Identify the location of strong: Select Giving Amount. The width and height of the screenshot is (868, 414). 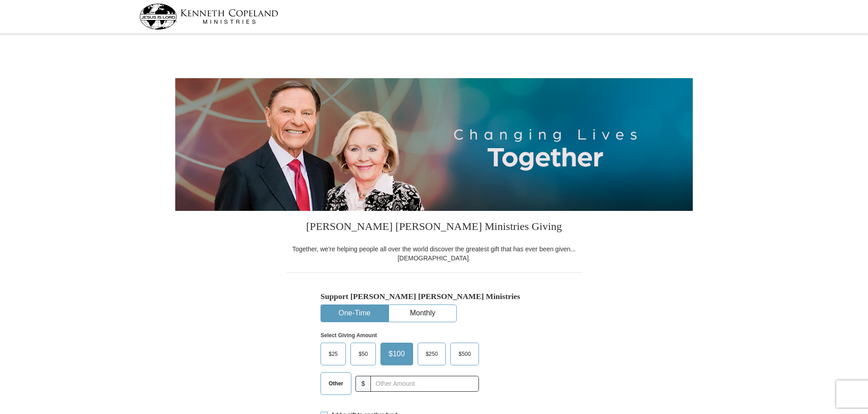
(349, 336).